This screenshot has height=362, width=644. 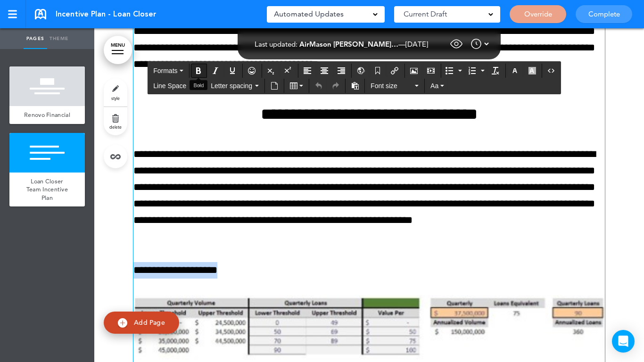 I want to click on span: Current Draft, so click(x=425, y=14).